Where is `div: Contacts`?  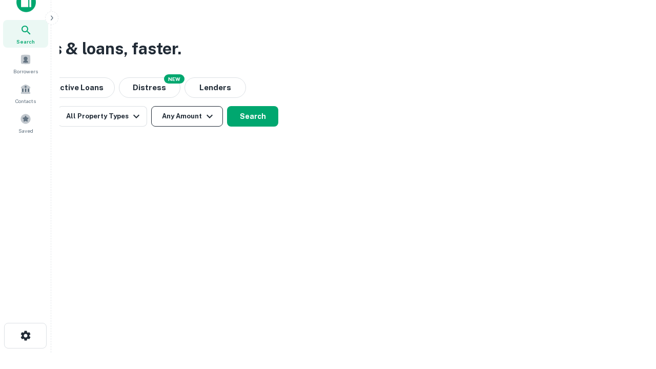 div: Contacts is located at coordinates (26, 93).